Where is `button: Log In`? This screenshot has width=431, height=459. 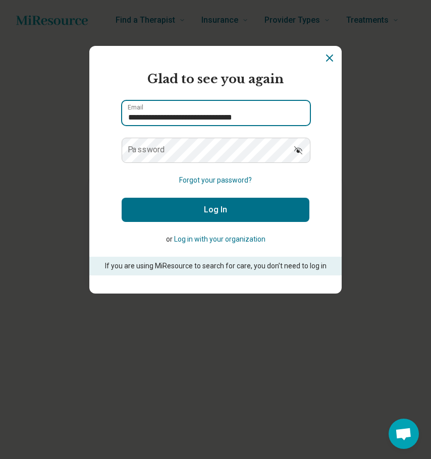
button: Log In is located at coordinates (216, 210).